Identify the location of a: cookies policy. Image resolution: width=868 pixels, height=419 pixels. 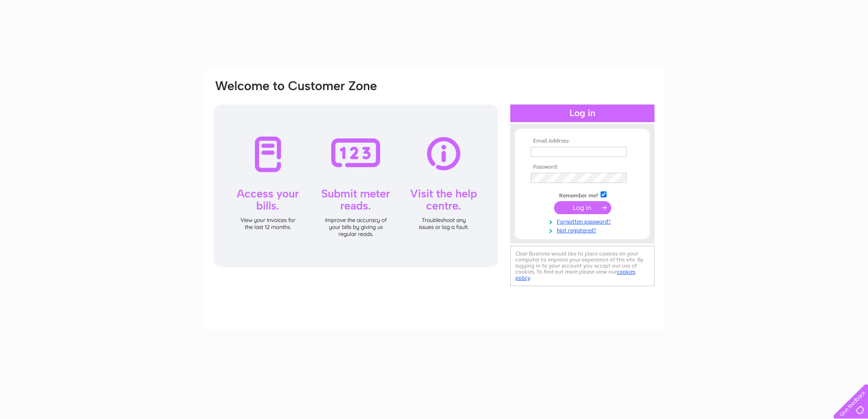
(575, 275).